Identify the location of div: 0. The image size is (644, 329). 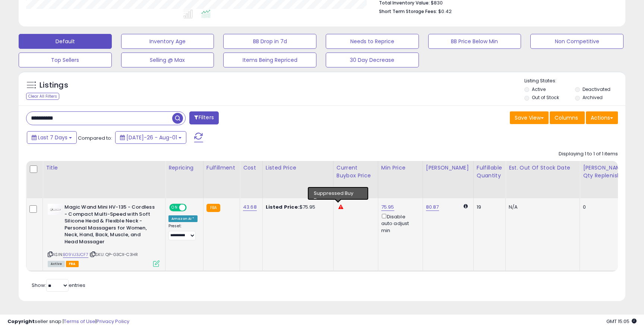
(603, 207).